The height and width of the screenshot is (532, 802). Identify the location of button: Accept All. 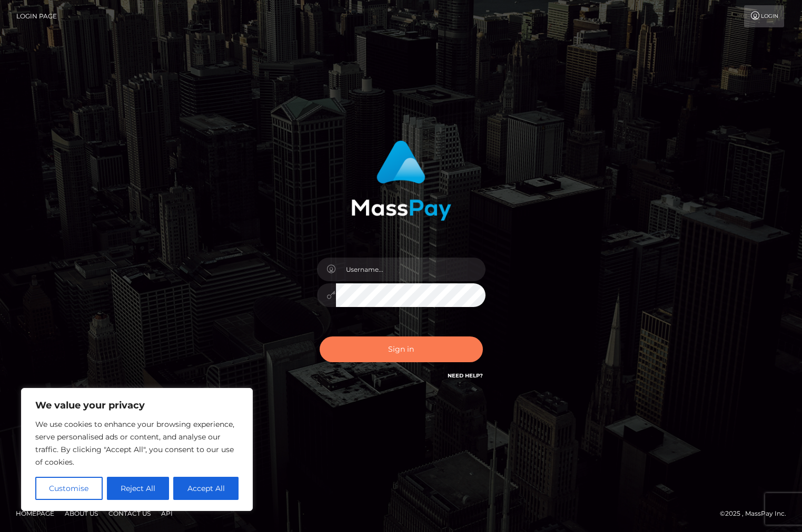
(206, 488).